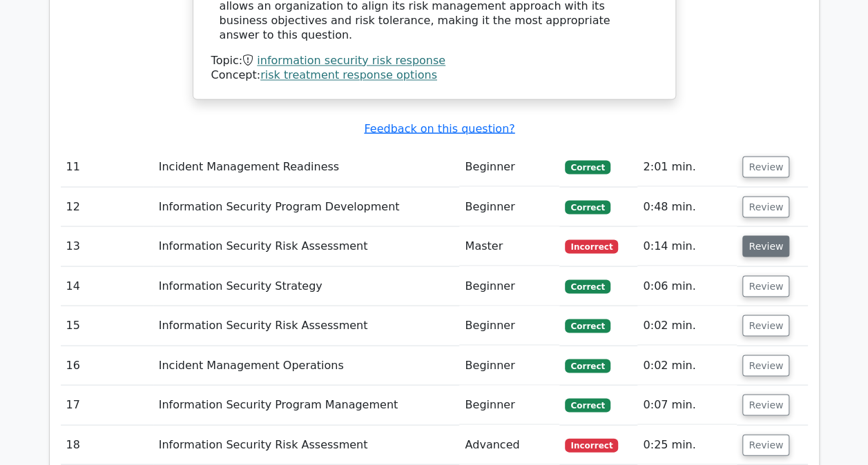  What do you see at coordinates (307, 286) in the screenshot?
I see `td: Information Security Strategy` at bounding box center [307, 286].